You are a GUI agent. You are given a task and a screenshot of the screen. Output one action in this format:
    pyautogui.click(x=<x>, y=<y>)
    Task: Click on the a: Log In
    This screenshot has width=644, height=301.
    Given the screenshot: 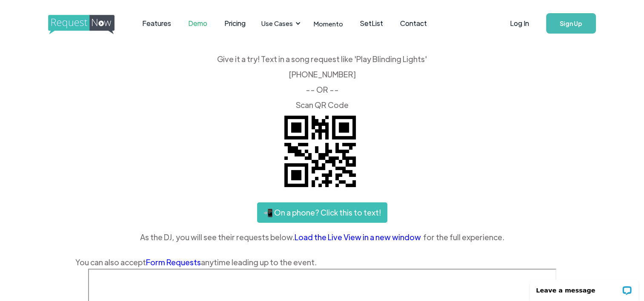 What is the action you would take?
    pyautogui.click(x=519, y=23)
    